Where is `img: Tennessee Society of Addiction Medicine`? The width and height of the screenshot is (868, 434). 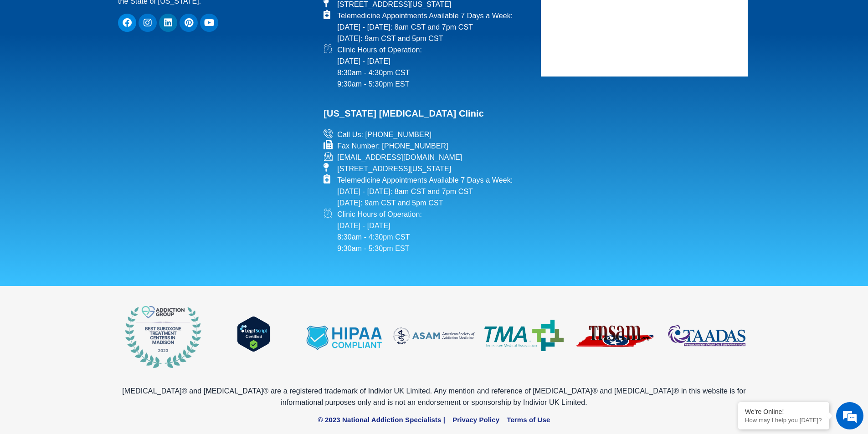 img: Tennessee Society of Addiction Medicine is located at coordinates (615, 336).